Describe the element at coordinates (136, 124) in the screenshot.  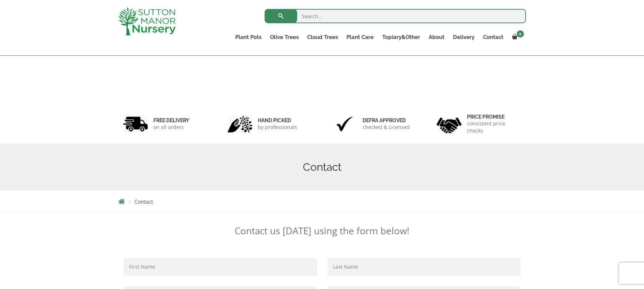
I see `img: 1.jpg` at that location.